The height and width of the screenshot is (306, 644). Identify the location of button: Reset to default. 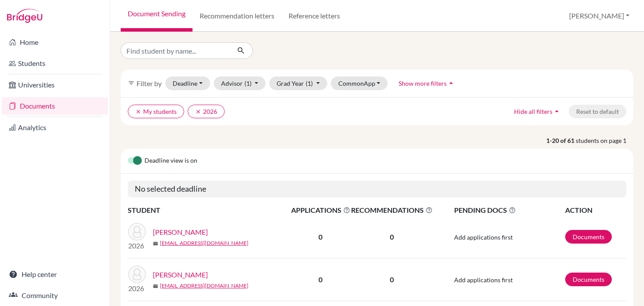
(598, 111).